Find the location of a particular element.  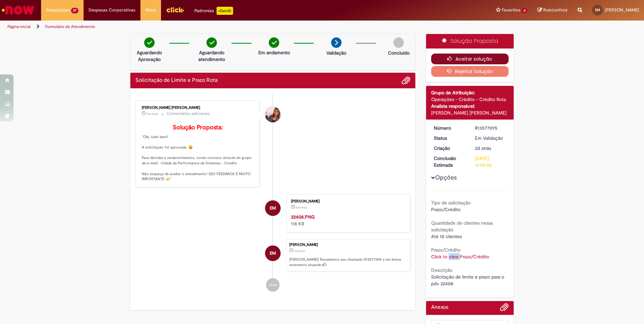

strong: 22408.PNG is located at coordinates (303, 217).